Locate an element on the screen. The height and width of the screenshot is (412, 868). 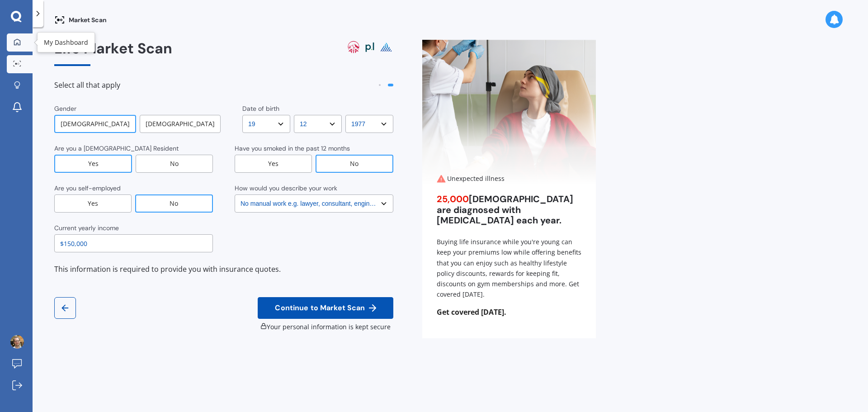
div: Market Scan is located at coordinates (81, 20).